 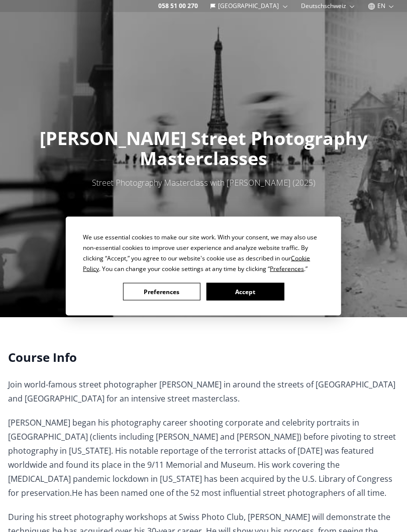 I want to click on div: We use essential cookies to make our site work. With your consent, we may also use non-essential ..., so click(x=203, y=253).